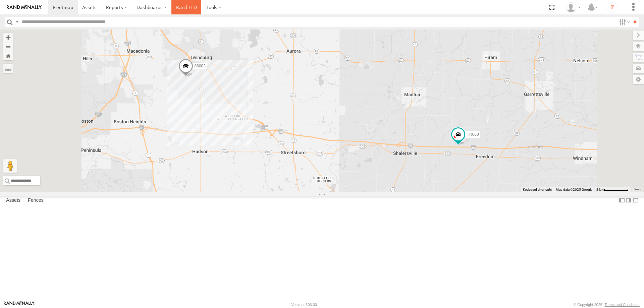  I want to click on span: TR060, so click(473, 135).